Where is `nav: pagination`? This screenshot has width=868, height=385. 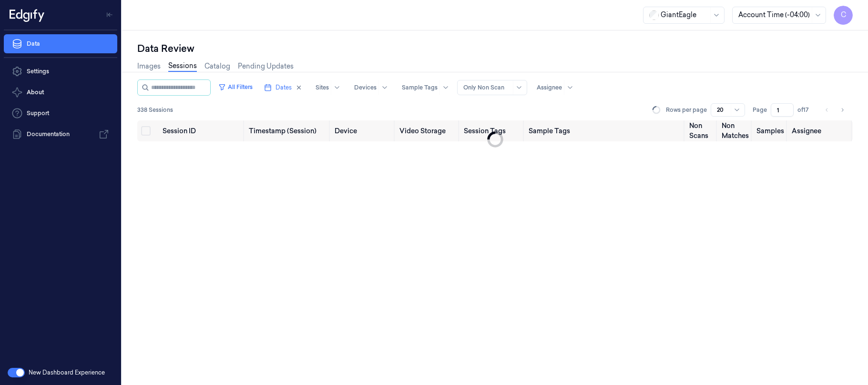
nav: pagination is located at coordinates (835, 110).